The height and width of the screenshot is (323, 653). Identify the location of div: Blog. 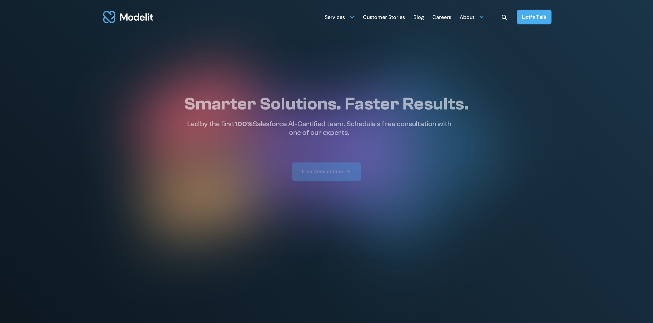
(419, 18).